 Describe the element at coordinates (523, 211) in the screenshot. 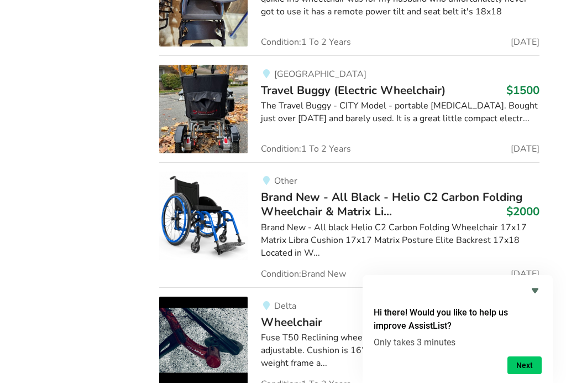

I see `h3: $2000` at that location.